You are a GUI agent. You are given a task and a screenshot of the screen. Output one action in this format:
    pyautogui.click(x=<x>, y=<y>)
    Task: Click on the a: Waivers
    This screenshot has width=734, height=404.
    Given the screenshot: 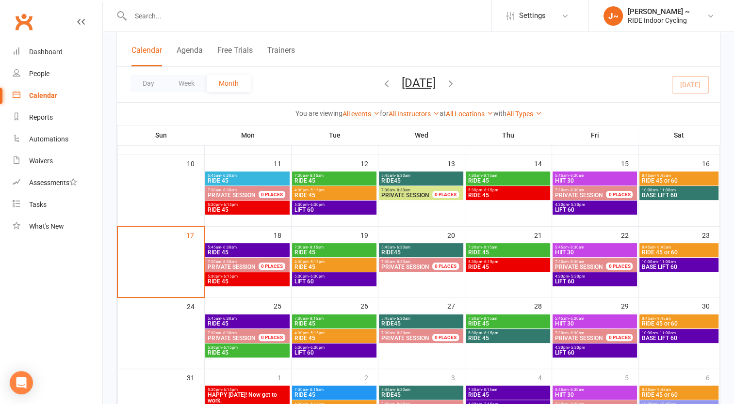 What is the action you would take?
    pyautogui.click(x=57, y=161)
    